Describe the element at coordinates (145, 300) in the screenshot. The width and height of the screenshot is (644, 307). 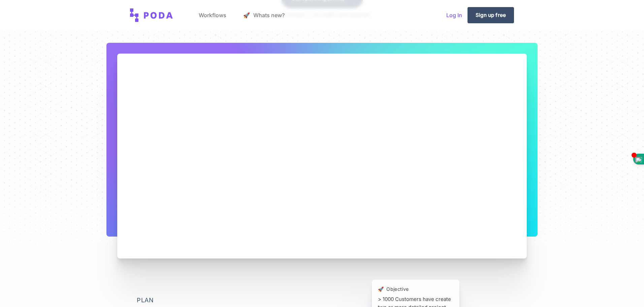
I see `div: Plan` at that location.